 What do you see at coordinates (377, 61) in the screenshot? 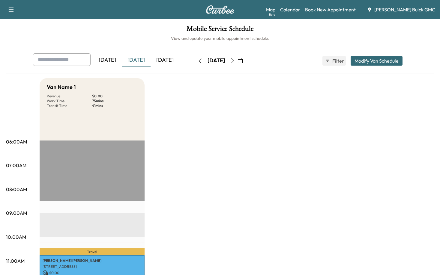
I see `button: Modify Van Schedule` at bounding box center [377, 61].